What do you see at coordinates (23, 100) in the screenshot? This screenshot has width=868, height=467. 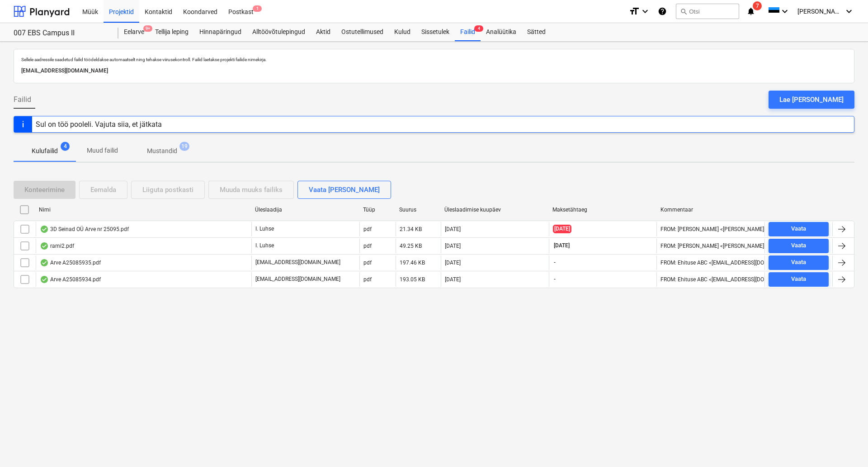 I see `span: Failid` at bounding box center [23, 100].